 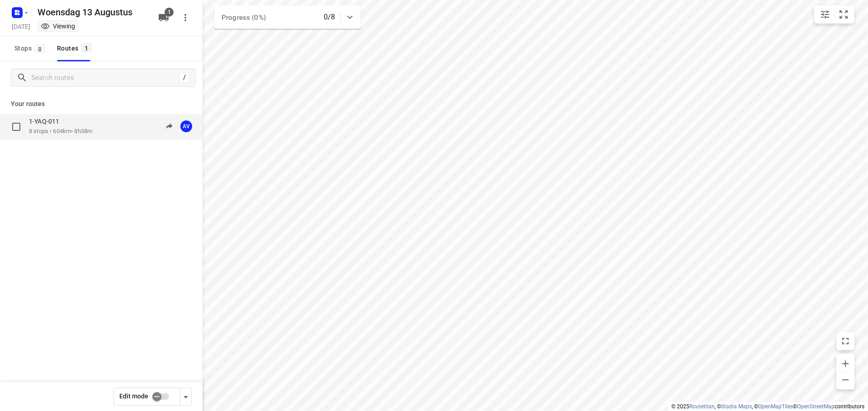 I want to click on p: 1-YAQ-011, so click(x=46, y=122).